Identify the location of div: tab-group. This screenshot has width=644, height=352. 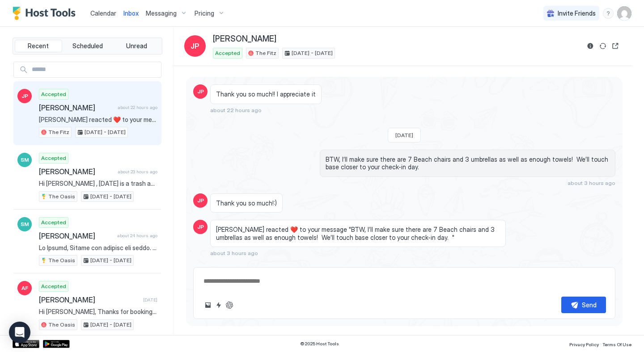
(87, 46).